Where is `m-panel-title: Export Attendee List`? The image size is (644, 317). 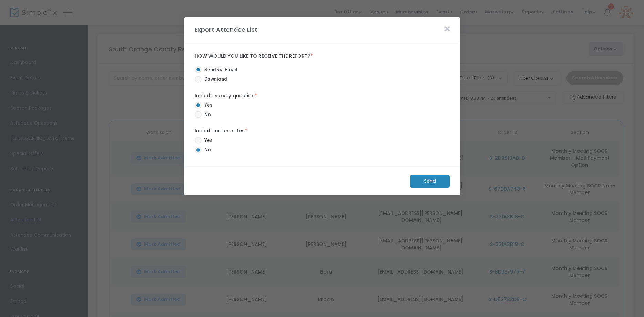 m-panel-title: Export Attendee List is located at coordinates (226, 30).